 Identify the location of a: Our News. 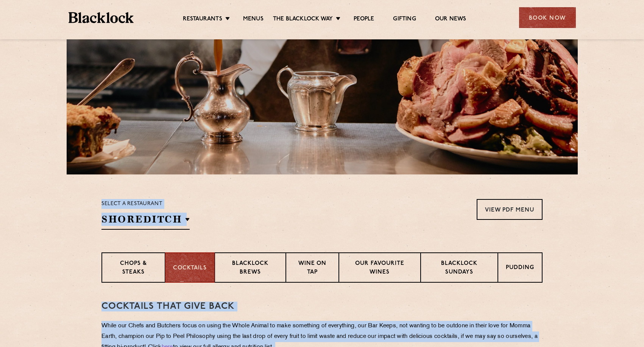
(451, 20).